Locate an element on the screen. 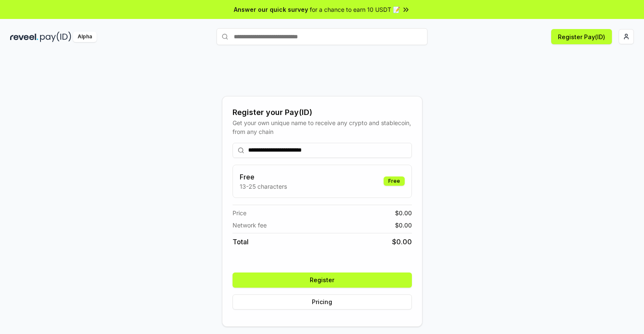 Image resolution: width=644 pixels, height=334 pixels. div: Alpha is located at coordinates (85, 37).